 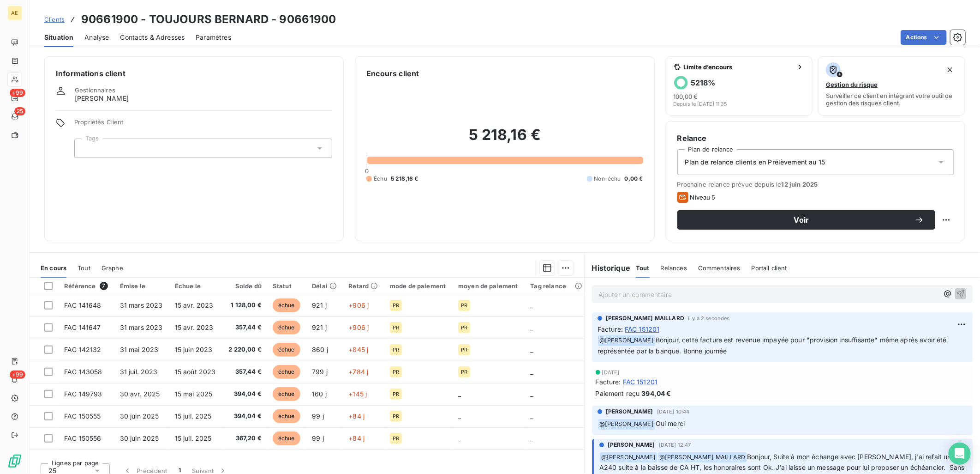 I want to click on span: FAC 143058, so click(x=83, y=371).